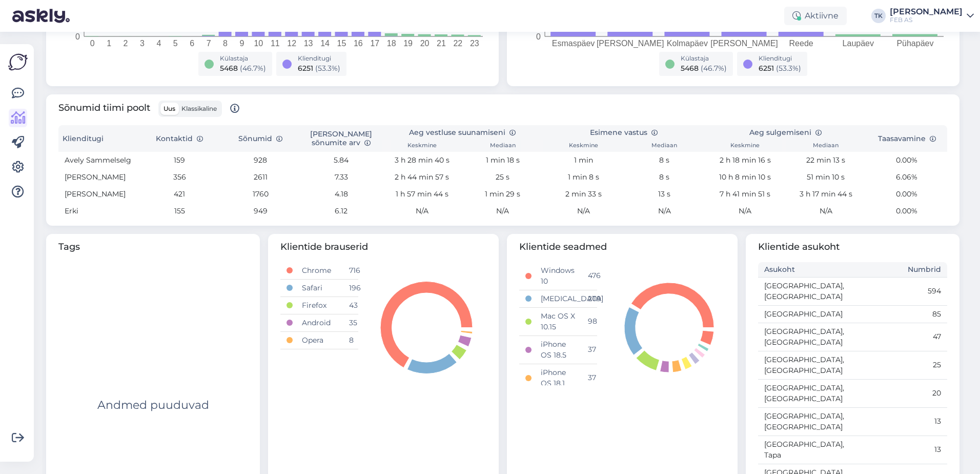 The image size is (980, 474). I want to click on th: Aeg vestluse suunamiseni, so click(462, 132).